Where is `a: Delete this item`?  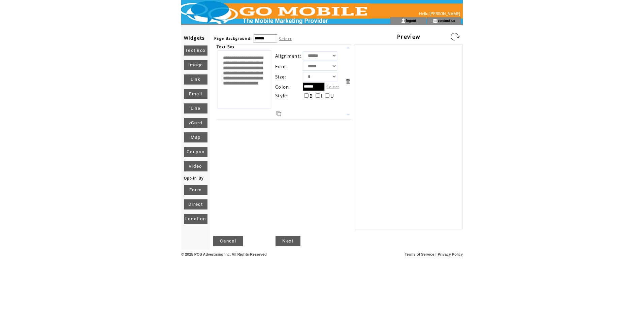 a: Delete this item is located at coordinates (348, 81).